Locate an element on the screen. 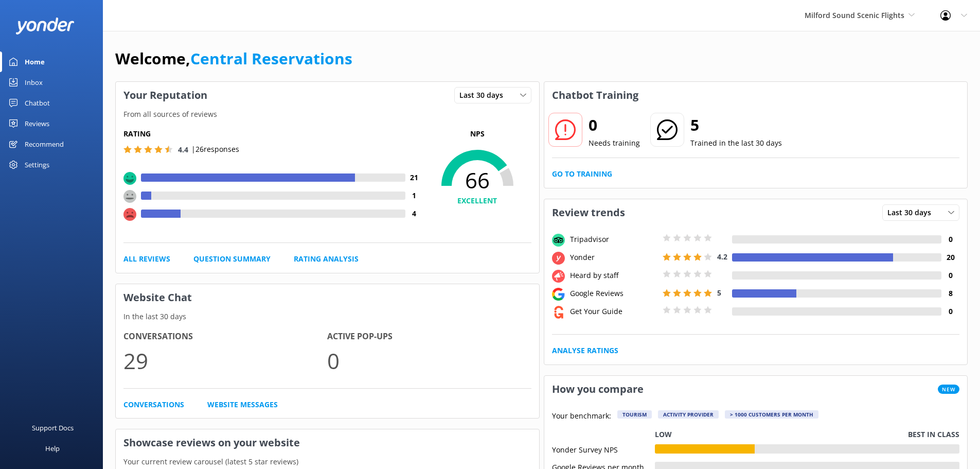  h4: Active Pop-ups is located at coordinates (429, 337).